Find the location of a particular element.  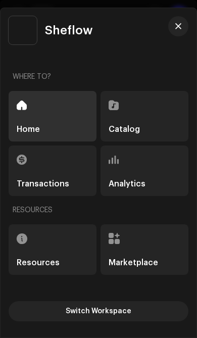

span: Switch Workspace is located at coordinates (98, 311).